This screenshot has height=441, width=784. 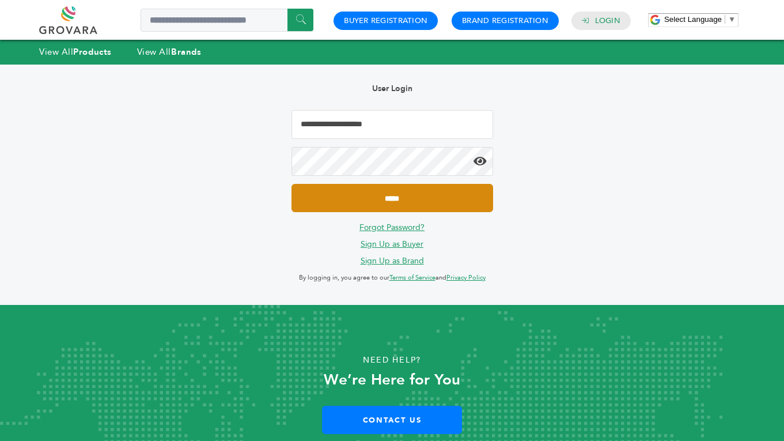 I want to click on input: Password, so click(x=392, y=161).